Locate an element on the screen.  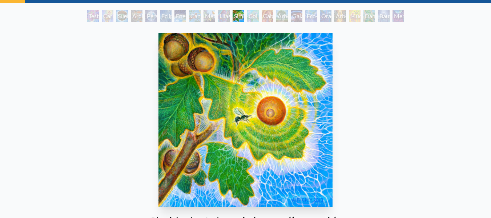
font: Ardilla is located at coordinates (141, 16).